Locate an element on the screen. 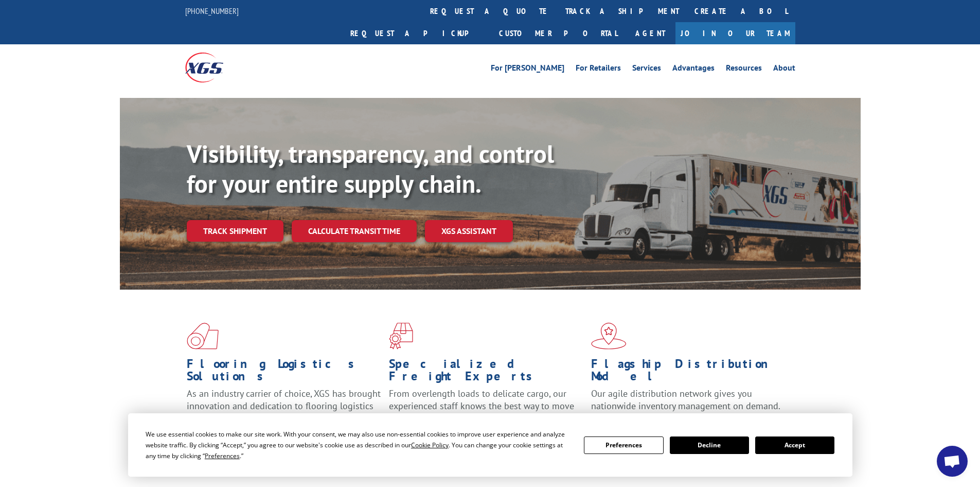 The image size is (980, 487). a: For Retailers is located at coordinates (598, 69).